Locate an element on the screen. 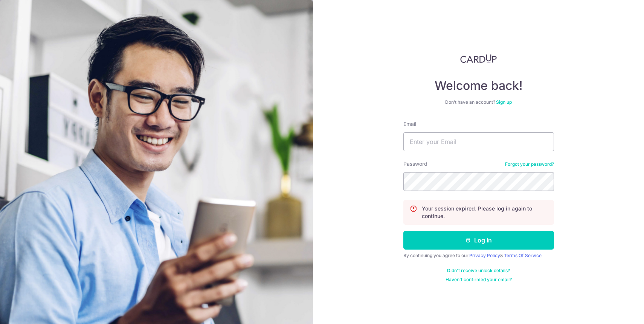  label: Password is located at coordinates (415, 164).